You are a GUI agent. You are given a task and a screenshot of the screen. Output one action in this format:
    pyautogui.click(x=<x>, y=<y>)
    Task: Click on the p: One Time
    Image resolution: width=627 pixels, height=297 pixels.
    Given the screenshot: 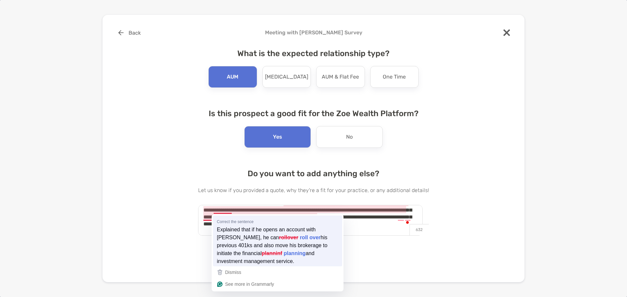 What is the action you would take?
    pyautogui.click(x=395, y=77)
    